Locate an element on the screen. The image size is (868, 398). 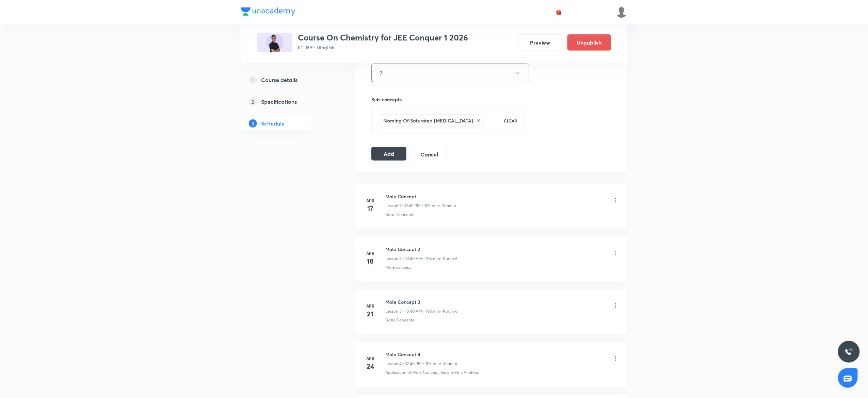
p: Lesson 3 • 10:40 AM • 105 min is located at coordinates (413, 311).